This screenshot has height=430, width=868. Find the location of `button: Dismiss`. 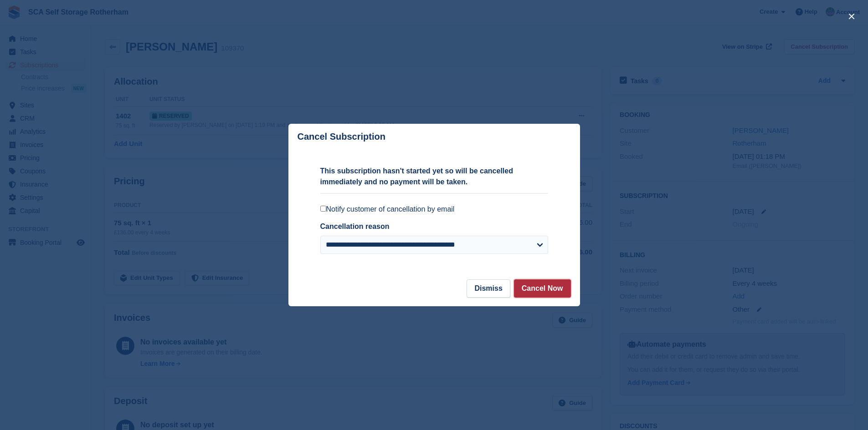

button: Dismiss is located at coordinates (488, 288).